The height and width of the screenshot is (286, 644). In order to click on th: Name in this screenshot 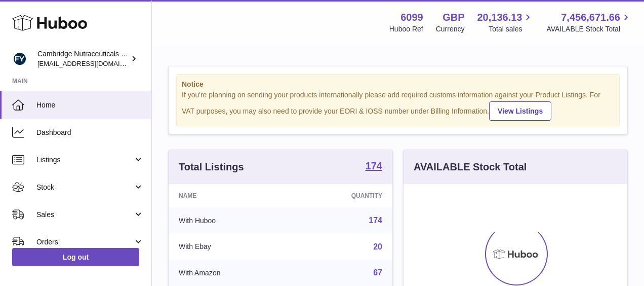, I will do `click(230, 195)`.